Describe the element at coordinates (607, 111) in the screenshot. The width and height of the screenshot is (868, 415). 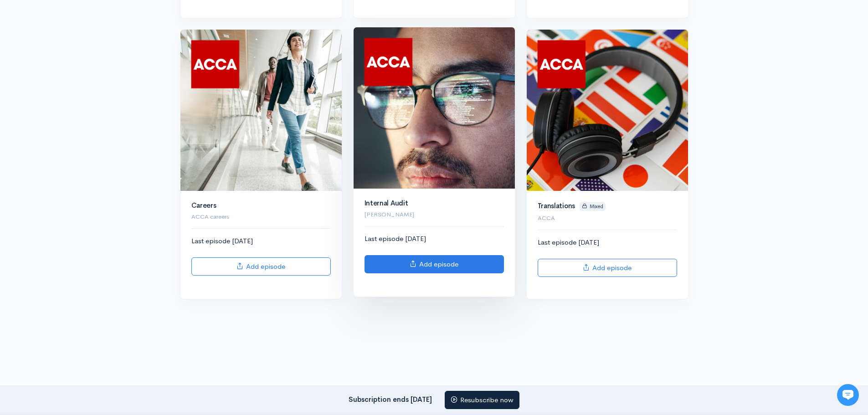
I see `img: Translations` at that location.